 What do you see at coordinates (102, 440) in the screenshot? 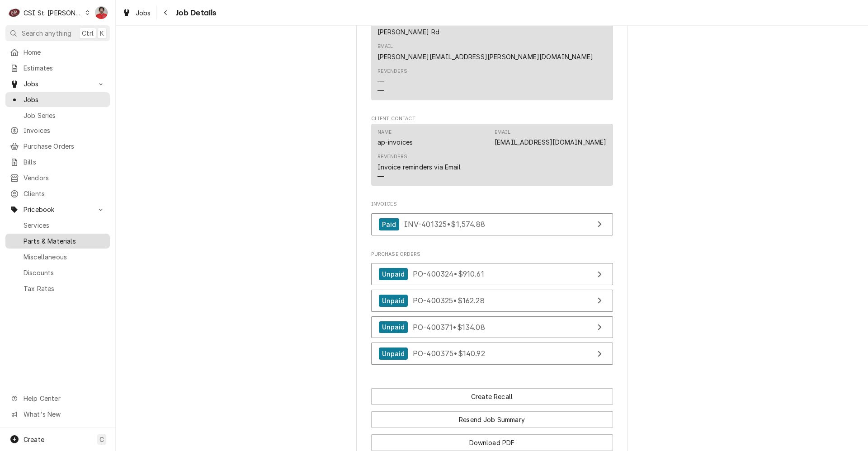
I see `span: C` at bounding box center [102, 440].